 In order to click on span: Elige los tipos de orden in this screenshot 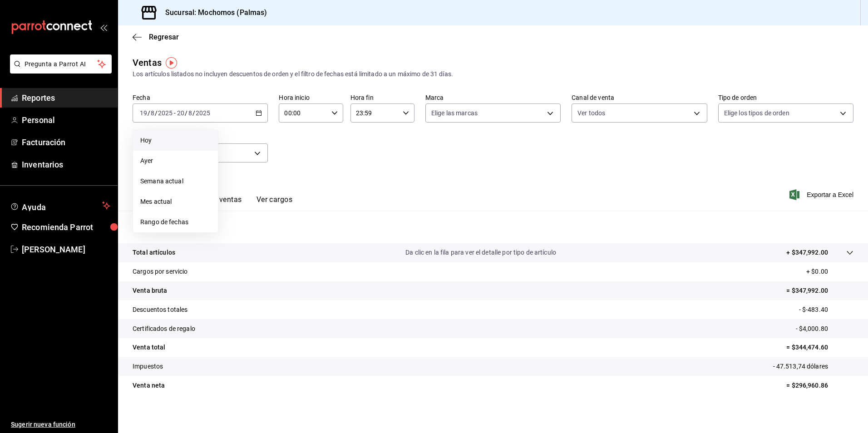, I will do `click(757, 113)`.